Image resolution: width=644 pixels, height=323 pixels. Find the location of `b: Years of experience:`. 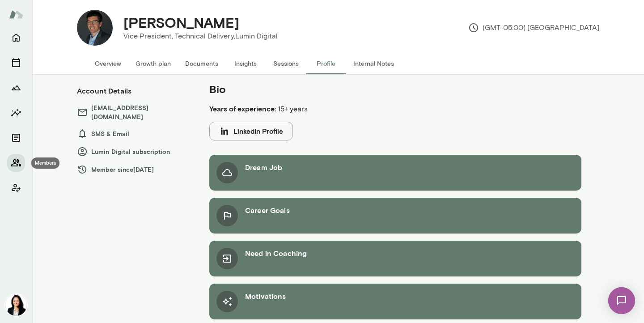

b: Years of experience: is located at coordinates (242, 109).